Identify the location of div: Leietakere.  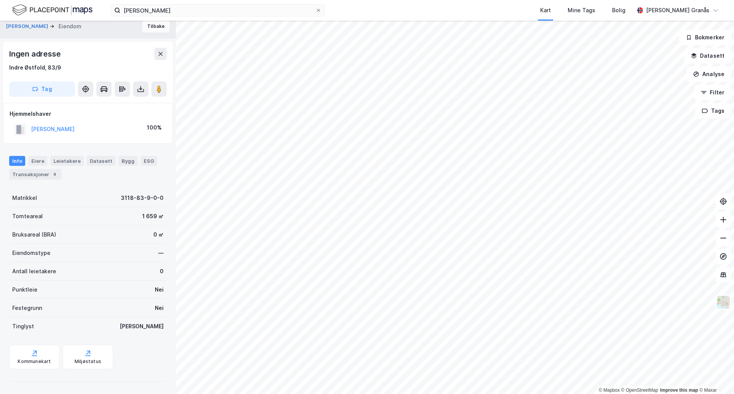
(67, 161).